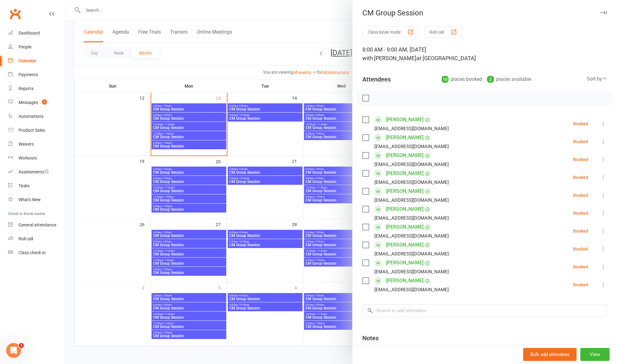 The image size is (617, 364). What do you see at coordinates (26, 89) in the screenshot?
I see `div: Reports` at bounding box center [26, 89].